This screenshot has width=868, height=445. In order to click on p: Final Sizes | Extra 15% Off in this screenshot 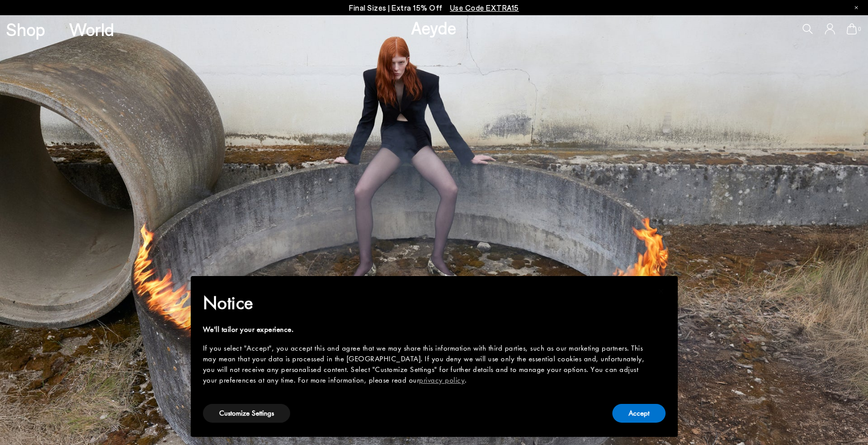, I will do `click(434, 8)`.